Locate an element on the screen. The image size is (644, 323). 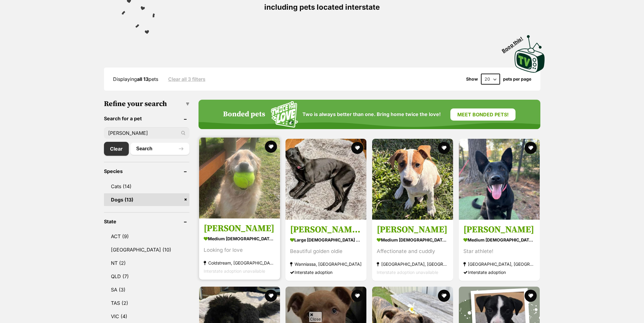
a: ACT (9) is located at coordinates (147, 236).